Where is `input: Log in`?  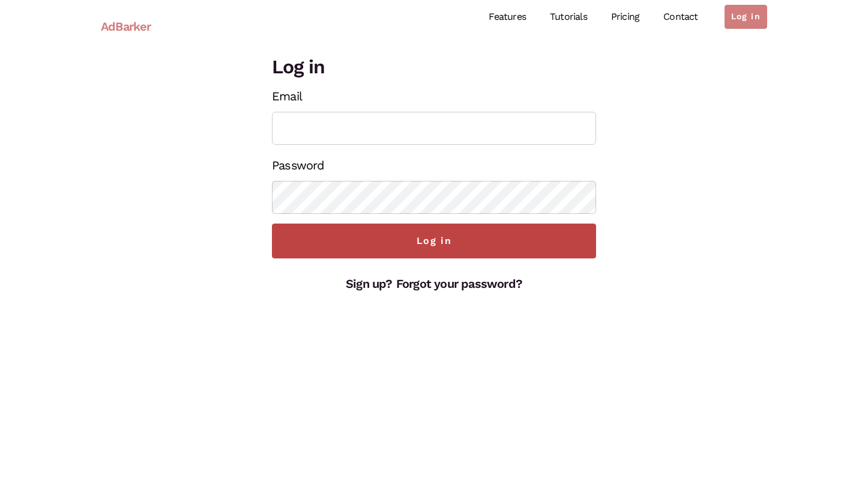
input: Log in is located at coordinates (434, 241).